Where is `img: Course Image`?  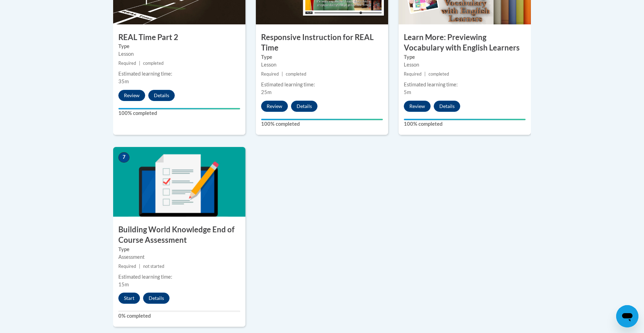 img: Course Image is located at coordinates (179, 182).